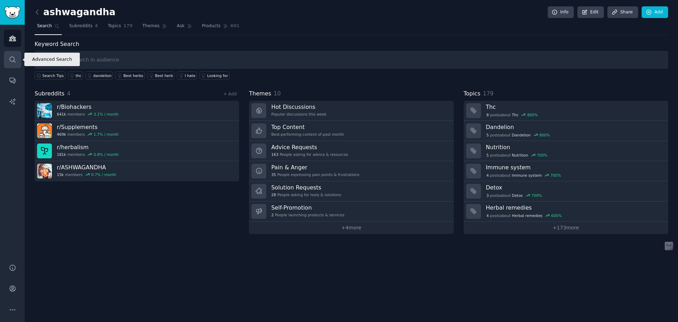 This screenshot has width=678, height=322. What do you see at coordinates (351, 151) in the screenshot?
I see `a: Advice Requests163People asking for advice & resources` at bounding box center [351, 151].